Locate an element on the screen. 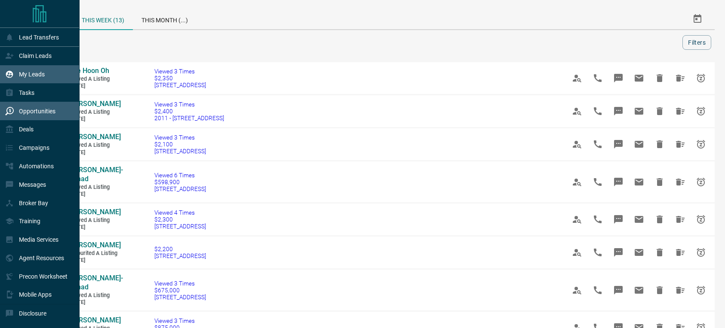  span: Hide All from Yvonne Kwan is located at coordinates (680, 253).